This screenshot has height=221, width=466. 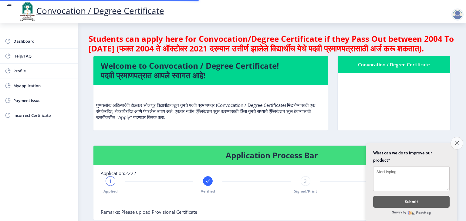 What do you see at coordinates (211, 105) in the screenshot?
I see `p: पुण्यश्लोक अहिल्यादेवी होळकर सोलापूर विद्यापीठाकडून तुमचे पदवी प्रमाणपत्र (Convocation / Degree C...` at bounding box center [211, 105].